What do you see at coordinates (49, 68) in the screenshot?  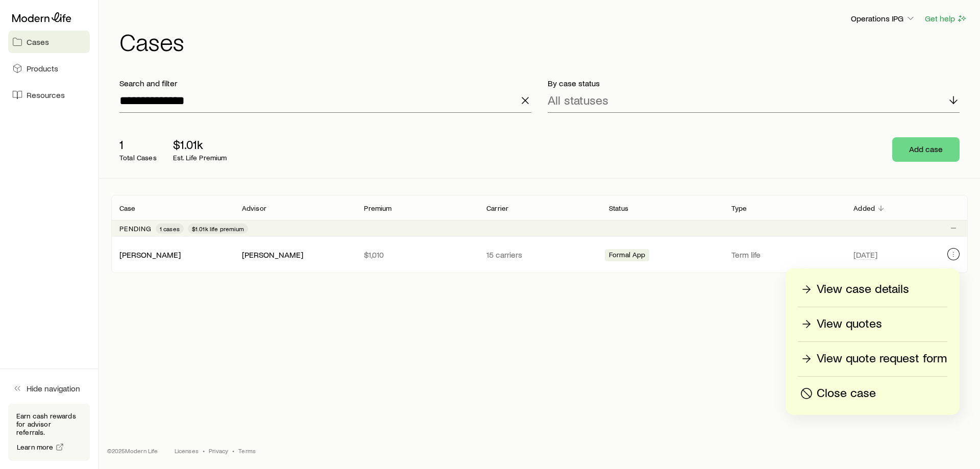 I see `a: Products` at bounding box center [49, 68].